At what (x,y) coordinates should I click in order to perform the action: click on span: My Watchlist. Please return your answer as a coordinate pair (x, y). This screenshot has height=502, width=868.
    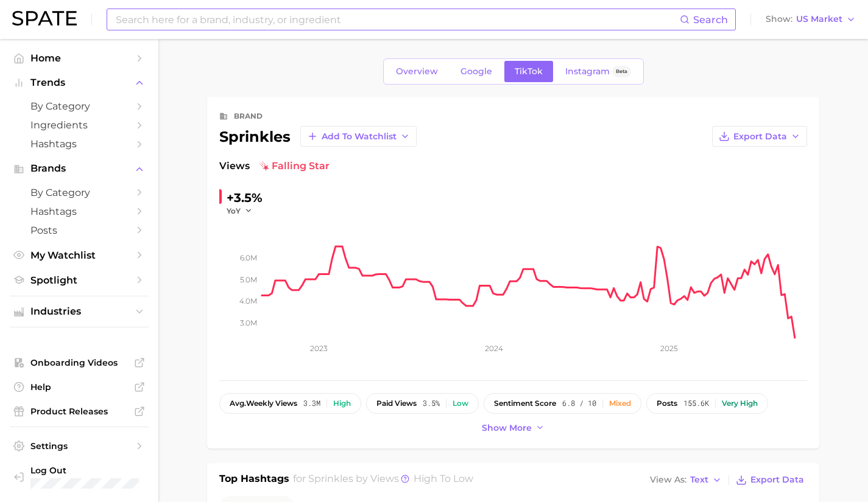
    Looking at the image, I should click on (79, 255).